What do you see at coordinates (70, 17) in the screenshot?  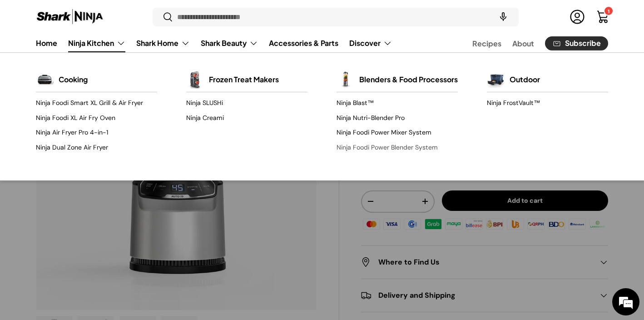 I see `img: Shark Ninja Philippines` at bounding box center [70, 17].